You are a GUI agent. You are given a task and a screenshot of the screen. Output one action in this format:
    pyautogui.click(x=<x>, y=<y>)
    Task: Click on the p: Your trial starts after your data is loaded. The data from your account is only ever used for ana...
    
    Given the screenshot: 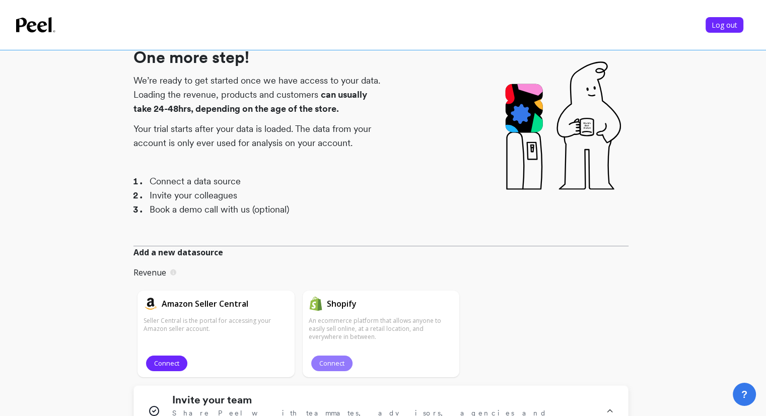 What is the action you would take?
    pyautogui.click(x=257, y=136)
    